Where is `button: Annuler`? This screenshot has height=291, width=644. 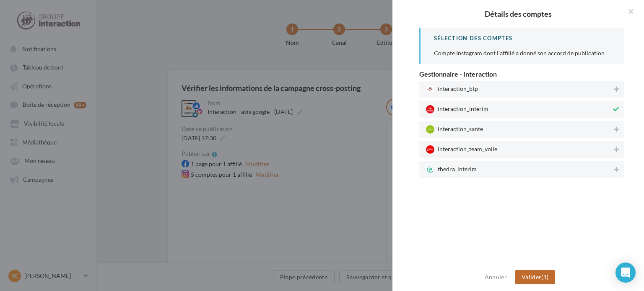
button: Annuler is located at coordinates (495, 278).